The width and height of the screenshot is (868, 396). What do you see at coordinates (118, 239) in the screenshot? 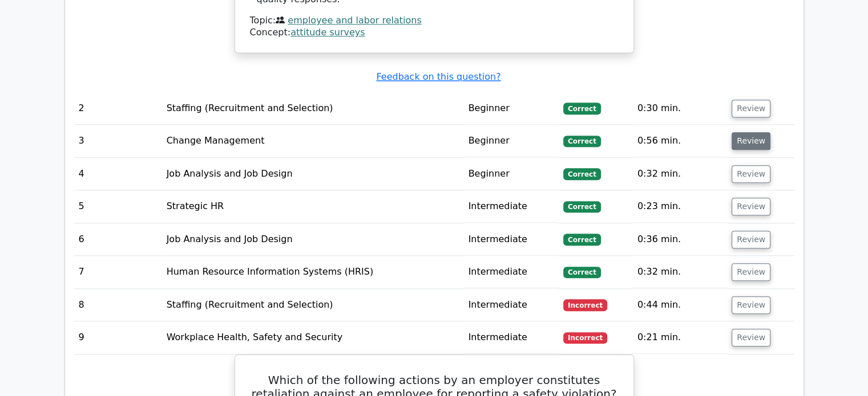
I see `td: 6` at bounding box center [118, 239].